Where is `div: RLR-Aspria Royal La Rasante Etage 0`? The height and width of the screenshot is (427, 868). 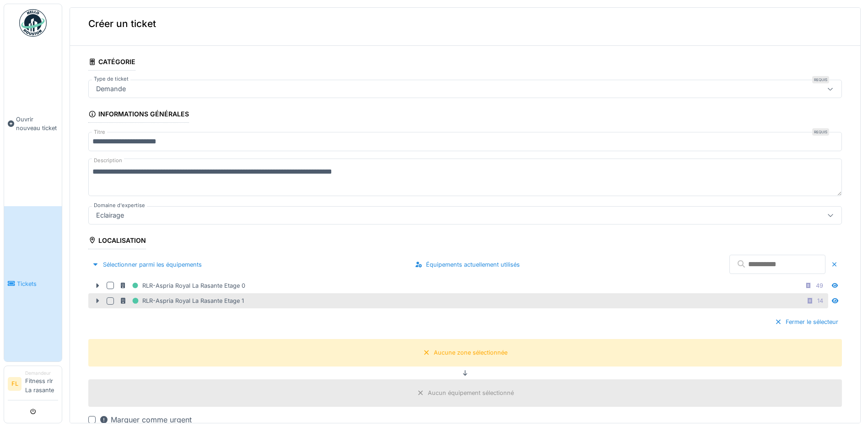 div: RLR-Aspria Royal La Rasante Etage 0 is located at coordinates (182, 286).